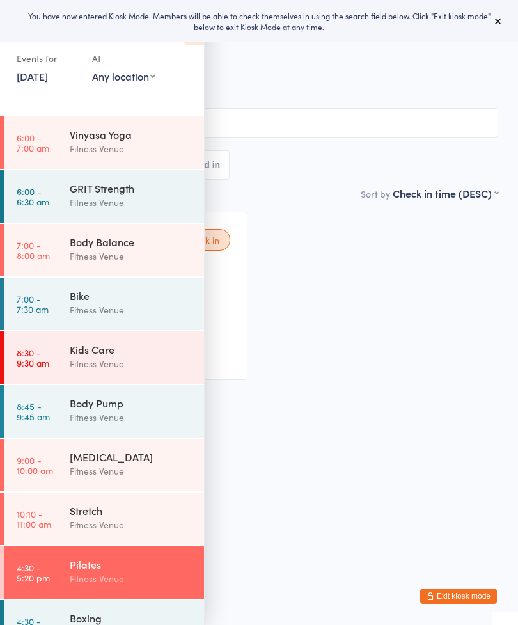 The image size is (518, 625). I want to click on time: 8:30 - 9:30 am, so click(33, 357).